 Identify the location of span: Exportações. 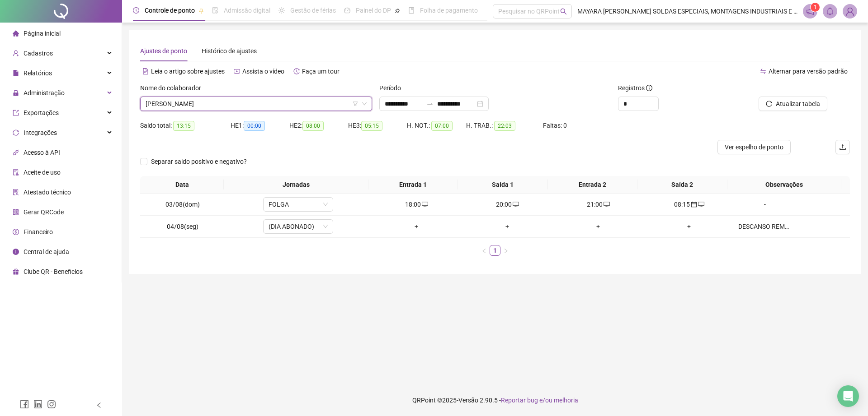
(41, 113).